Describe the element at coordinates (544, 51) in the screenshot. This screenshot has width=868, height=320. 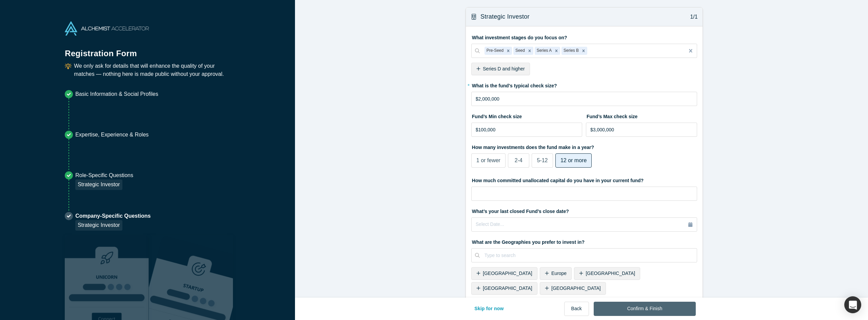
I see `div: Series A` at that location.